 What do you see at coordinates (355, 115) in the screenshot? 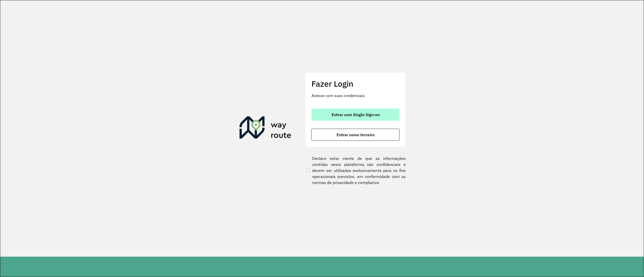
I see `span: Entrar com Single Sign-on` at bounding box center [355, 115].